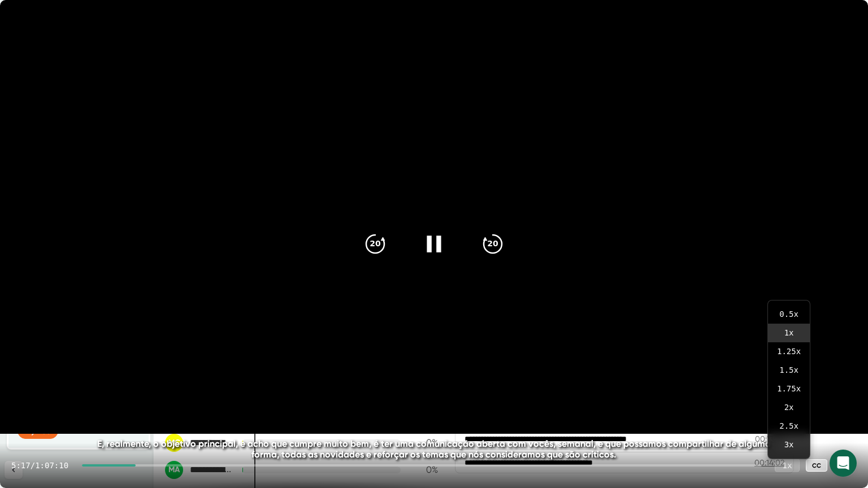 The image size is (868, 488). I want to click on li: 1.5 x, so click(789, 370).